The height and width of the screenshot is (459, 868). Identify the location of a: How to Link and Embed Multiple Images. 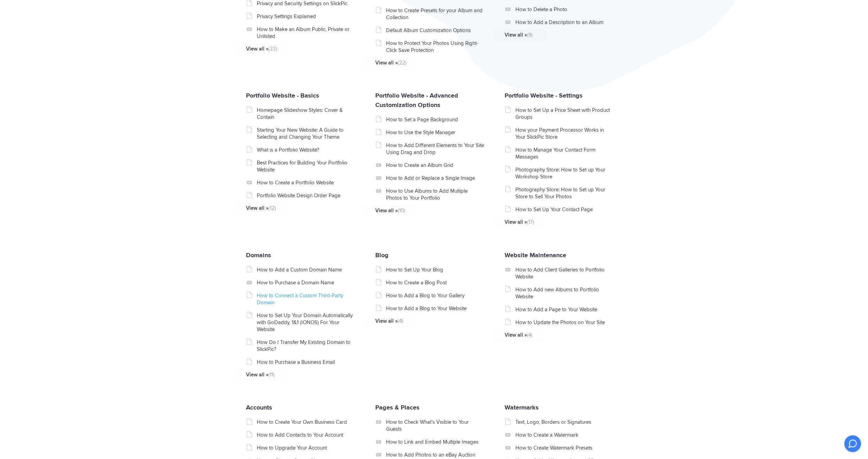
(435, 442).